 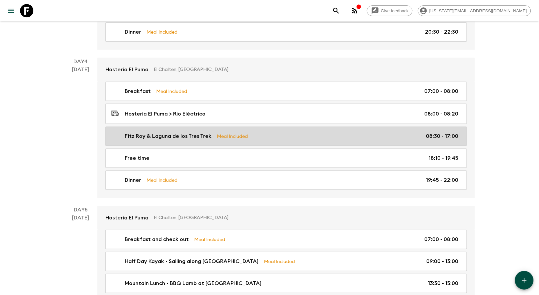 I want to click on p: Fitz Roy & Laguna de los Tres Trek, so click(x=168, y=136).